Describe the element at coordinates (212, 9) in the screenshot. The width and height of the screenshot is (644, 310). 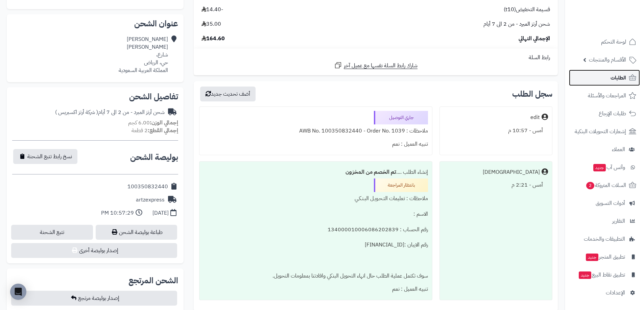
I see `span: -14.40` at that location.